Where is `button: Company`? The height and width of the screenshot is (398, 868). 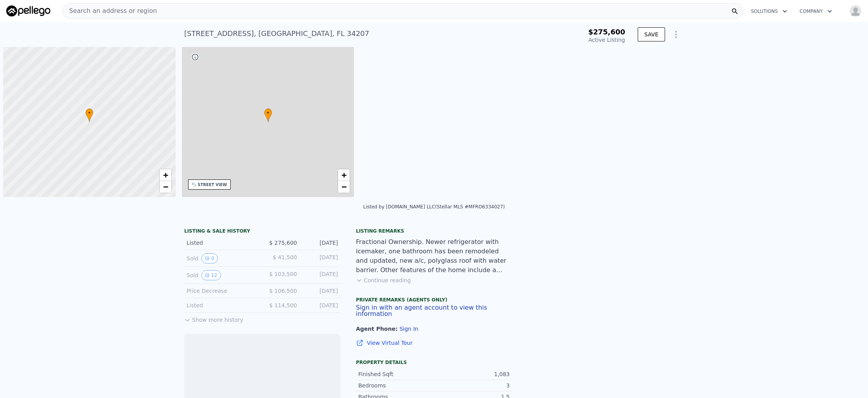
button: Company is located at coordinates (816, 11).